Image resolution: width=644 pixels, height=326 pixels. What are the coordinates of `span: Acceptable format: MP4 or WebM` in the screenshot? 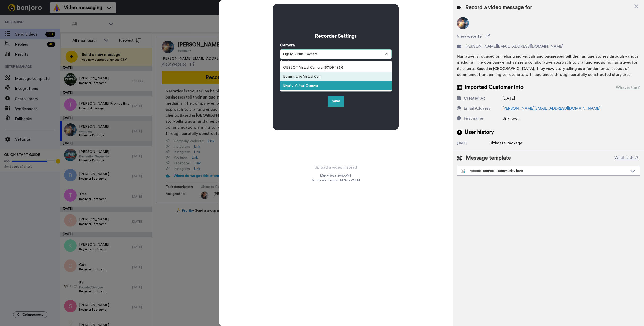 It's located at (336, 180).